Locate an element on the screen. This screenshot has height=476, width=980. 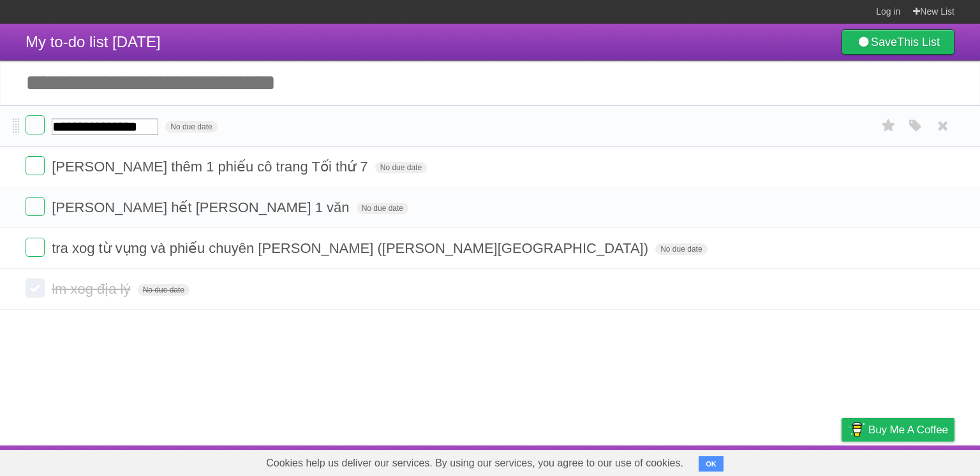
span: lm xog địa lý is located at coordinates (93, 289).